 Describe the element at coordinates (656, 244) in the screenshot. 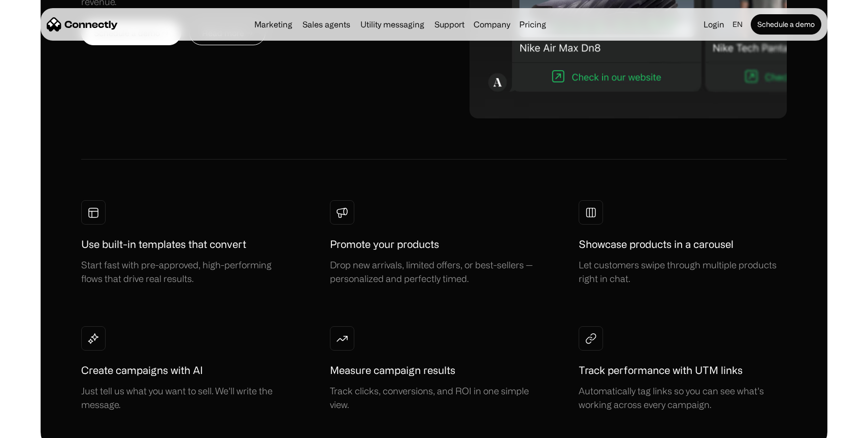

I see `h1: Showcase products in a carousel` at that location.